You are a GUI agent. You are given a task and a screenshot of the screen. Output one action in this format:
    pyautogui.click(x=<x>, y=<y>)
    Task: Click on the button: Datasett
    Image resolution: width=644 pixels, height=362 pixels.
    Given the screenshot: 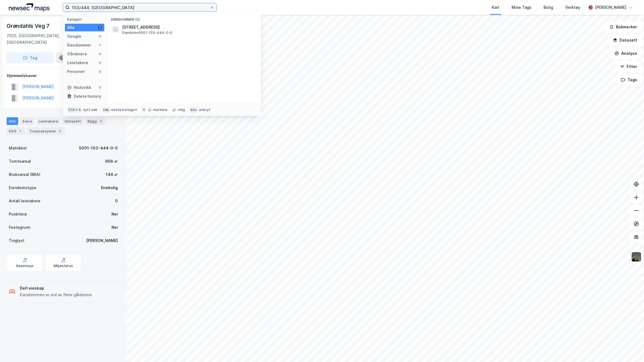 What is the action you would take?
    pyautogui.click(x=625, y=40)
    